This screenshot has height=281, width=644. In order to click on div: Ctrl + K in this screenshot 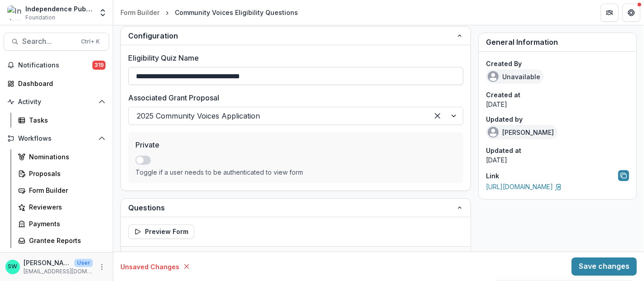, I will do `click(90, 42)`.